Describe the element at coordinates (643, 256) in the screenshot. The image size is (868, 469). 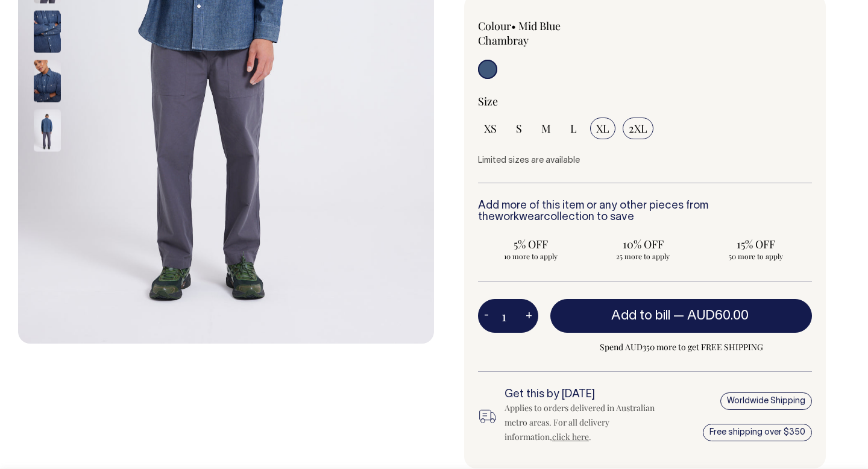
I see `span: 25 more to apply` at that location.